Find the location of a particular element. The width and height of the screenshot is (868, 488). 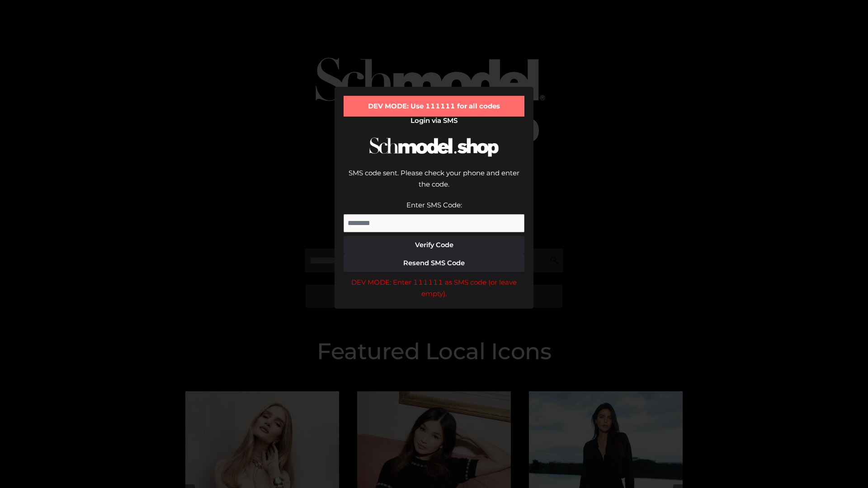

img: Schmodel Logo is located at coordinates (434, 147).